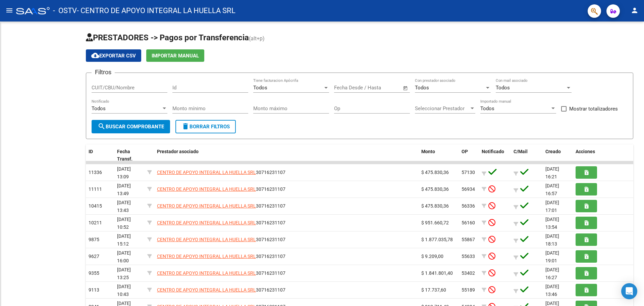 The height and width of the screenshot is (306, 644). I want to click on mat-icon: menu, so click(9, 10).